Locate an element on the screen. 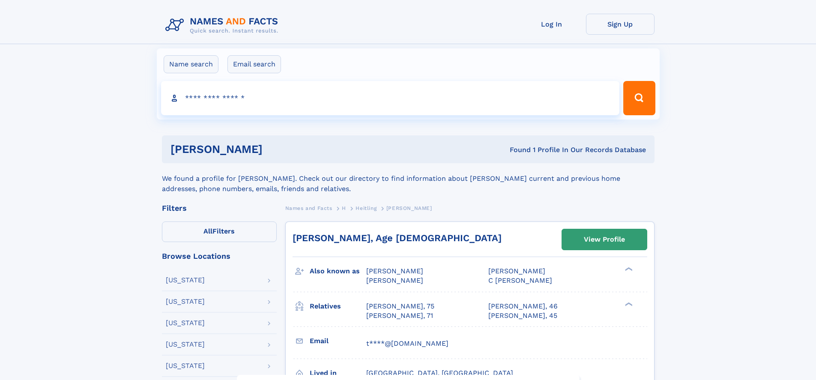 This screenshot has width=816, height=380. h3: Also known as is located at coordinates (338, 271).